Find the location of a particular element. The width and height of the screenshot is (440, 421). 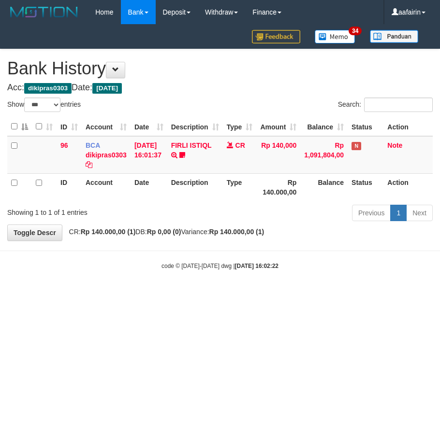

input: Search: is located at coordinates (398, 105).